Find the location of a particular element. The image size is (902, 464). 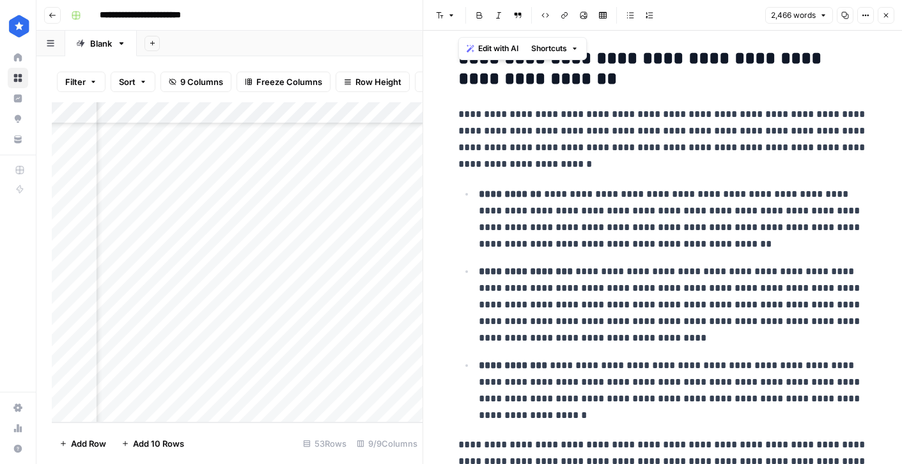

a: Usage is located at coordinates (18, 428).